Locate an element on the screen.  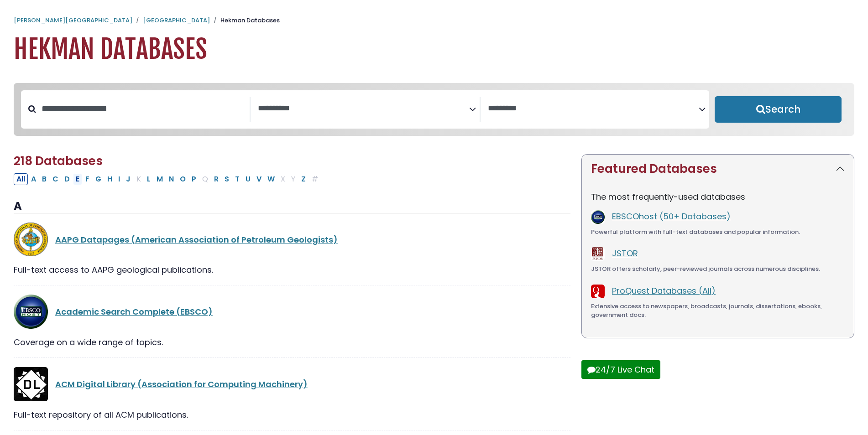
a: Academic Search Complete (EBSCO) is located at coordinates (134, 312).